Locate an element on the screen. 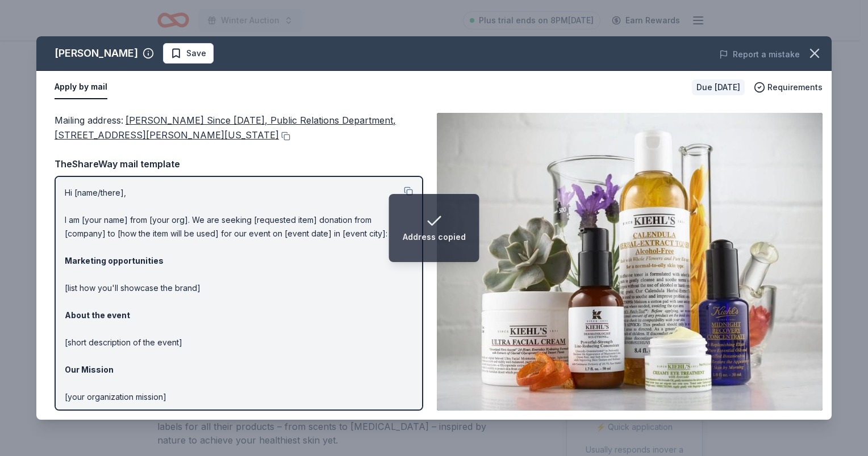 This screenshot has height=456, width=868. button: Apply by mail is located at coordinates (81, 87).